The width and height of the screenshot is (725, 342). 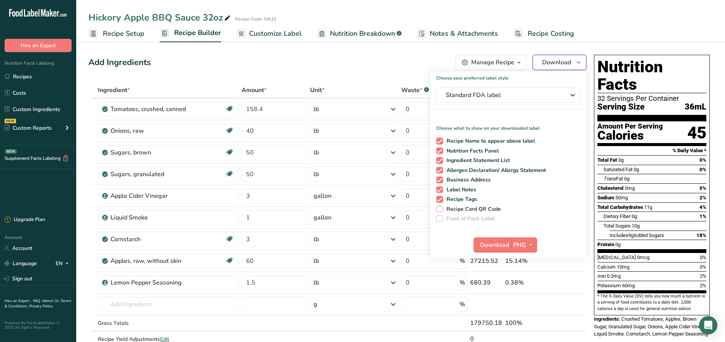 I want to click on div: Waste, so click(x=415, y=90).